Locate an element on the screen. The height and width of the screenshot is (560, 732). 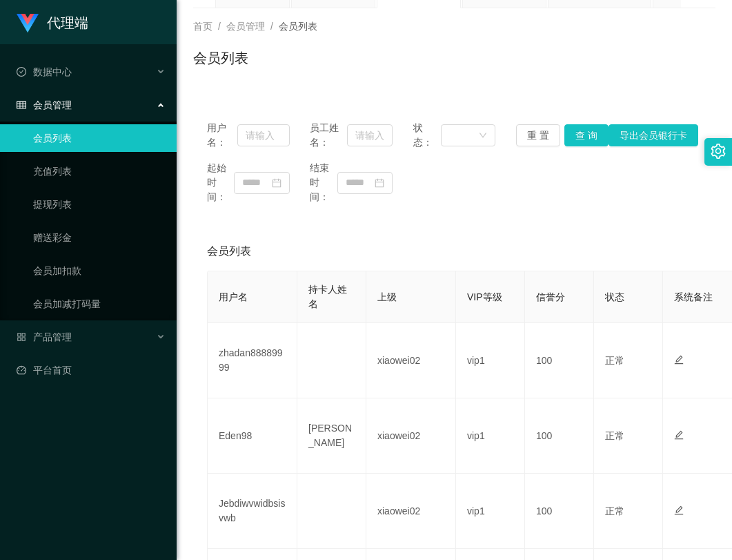
i: 图标: appstore-o is located at coordinates (21, 337).